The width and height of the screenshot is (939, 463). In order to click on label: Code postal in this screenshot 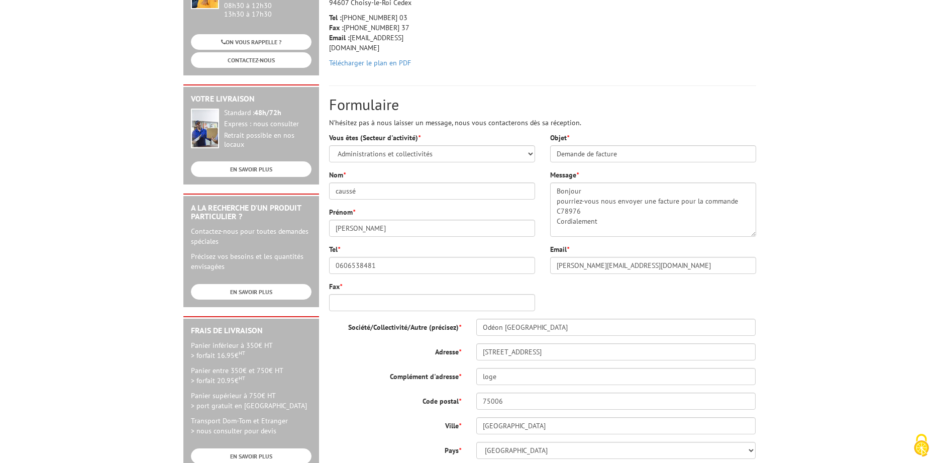, I will do `click(395, 399)`.